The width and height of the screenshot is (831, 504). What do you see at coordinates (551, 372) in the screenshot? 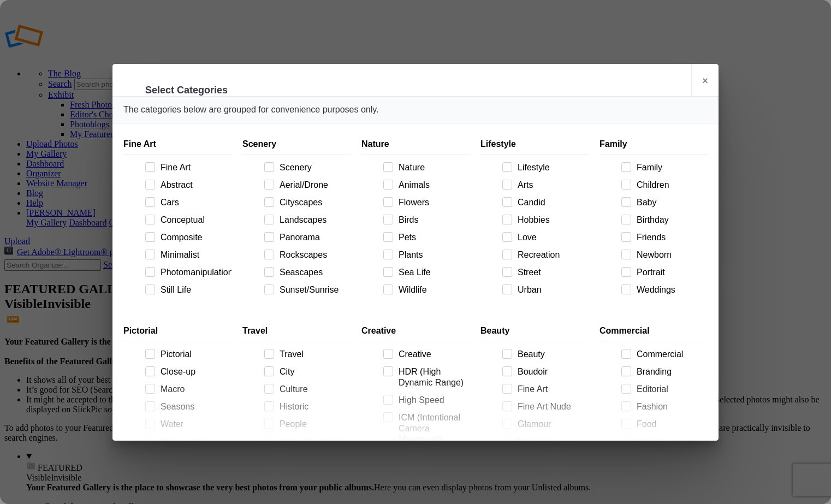
I see `span: Boudoir` at bounding box center [551, 372].